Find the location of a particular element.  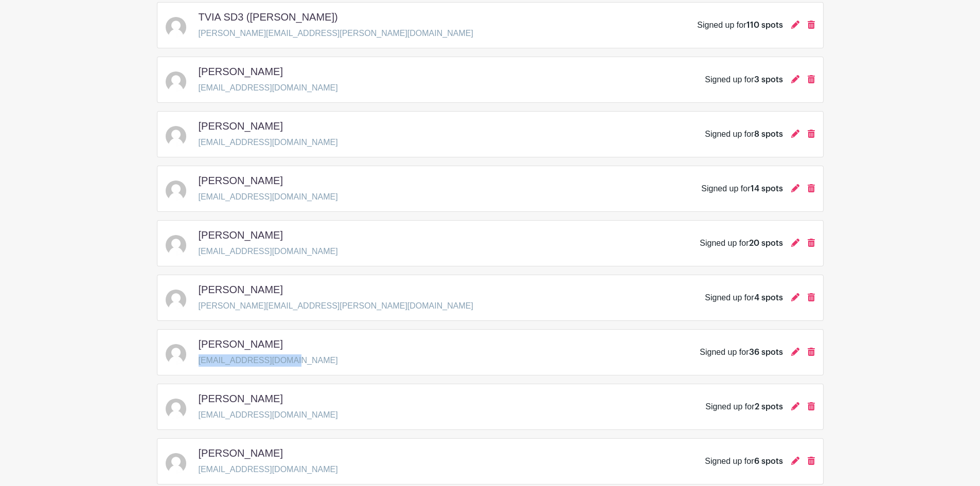

span: 3 spots is located at coordinates (768, 80).